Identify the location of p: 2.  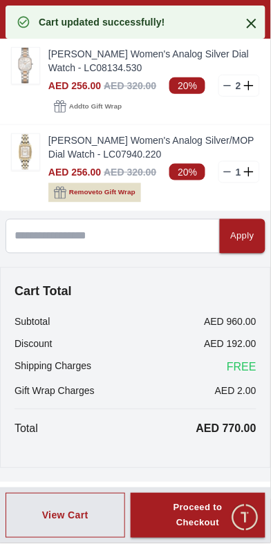
(238, 86).